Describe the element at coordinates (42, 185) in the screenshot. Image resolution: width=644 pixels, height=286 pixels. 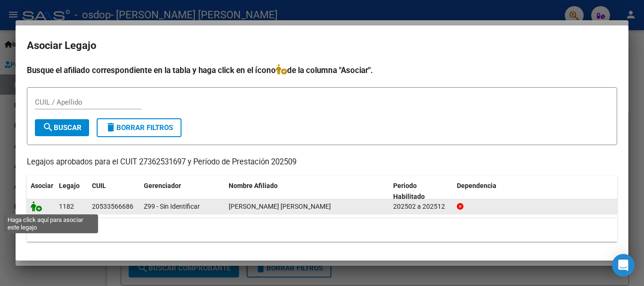
I see `span: Asociar` at that location.